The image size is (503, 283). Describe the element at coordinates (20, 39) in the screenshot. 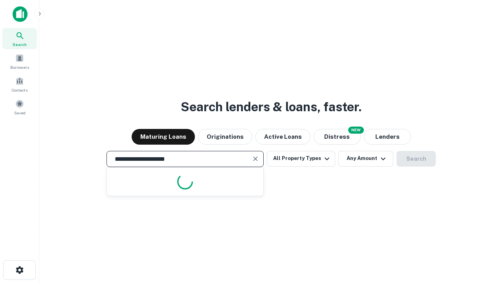

I see `div: Search` at that location.